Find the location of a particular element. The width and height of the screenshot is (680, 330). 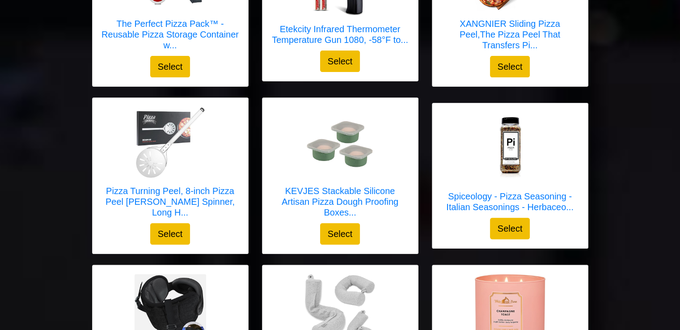

h5: KEVJES Stackable Silicone Artisan Pizza Dough Proofing Boxes... is located at coordinates (340, 202).